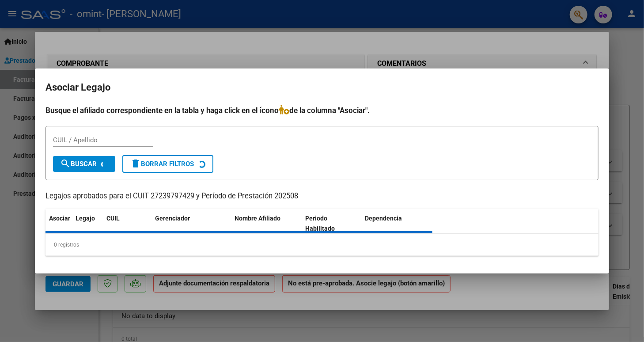  Describe the element at coordinates (58, 223) in the screenshot. I see `datatable-header-cell: Asociar` at that location.